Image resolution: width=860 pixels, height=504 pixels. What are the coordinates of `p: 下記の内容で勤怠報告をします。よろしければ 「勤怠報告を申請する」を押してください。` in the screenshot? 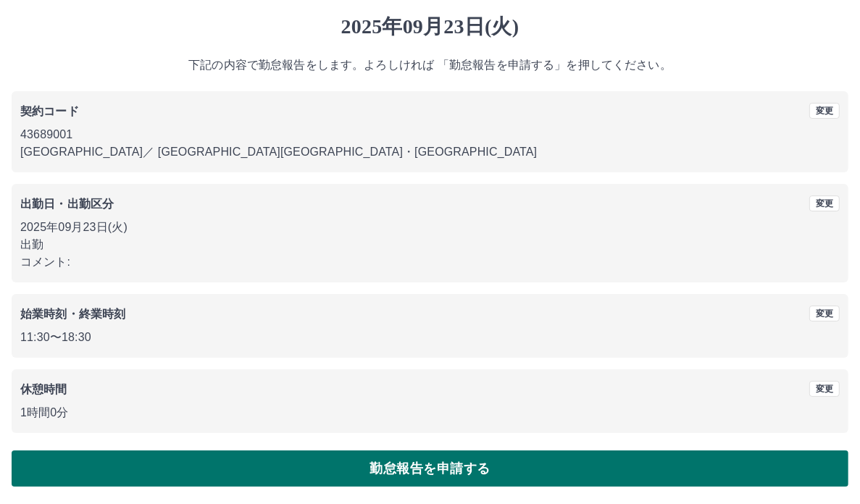 It's located at (430, 65).